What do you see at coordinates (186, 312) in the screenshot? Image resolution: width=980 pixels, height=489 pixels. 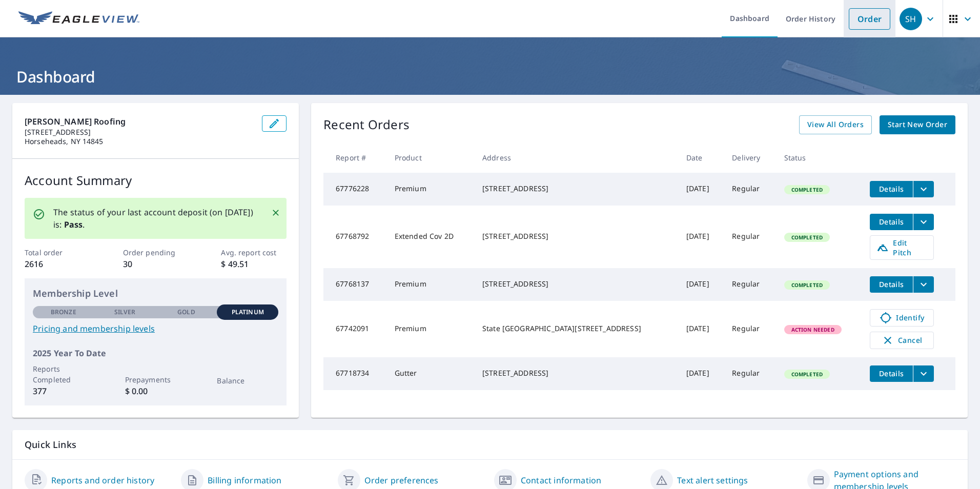 I see `p: Gold` at bounding box center [186, 312].